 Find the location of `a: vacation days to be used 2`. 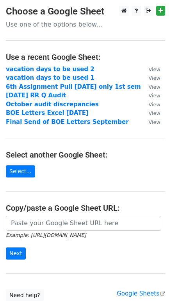

a: vacation days to be used 2 is located at coordinates (50, 69).